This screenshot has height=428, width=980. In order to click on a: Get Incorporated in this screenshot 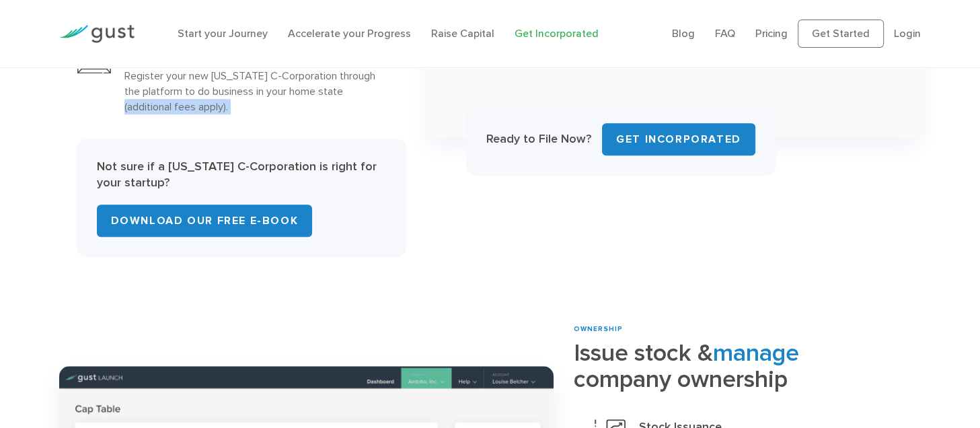, I will do `click(556, 33)`.